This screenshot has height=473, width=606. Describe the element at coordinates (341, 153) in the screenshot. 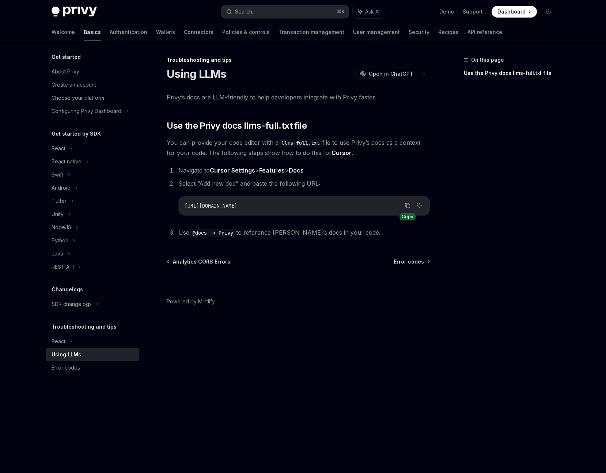

I see `a: Cursor` at that location.